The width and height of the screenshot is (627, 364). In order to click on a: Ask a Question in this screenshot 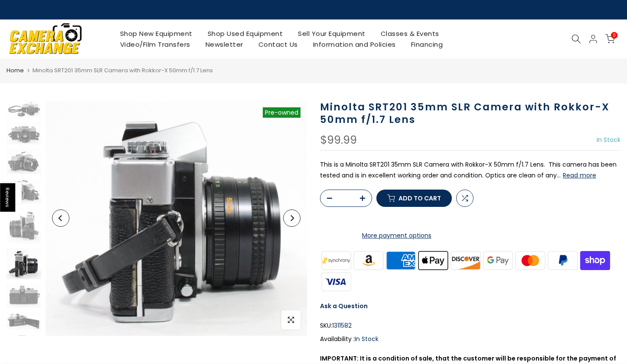, I will do `click(344, 306)`.